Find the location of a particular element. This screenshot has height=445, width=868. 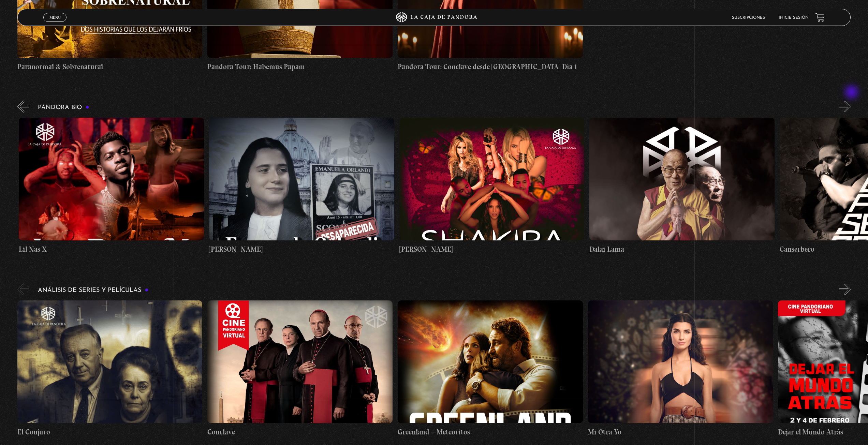

h4: Conclave is located at coordinates (300, 432).